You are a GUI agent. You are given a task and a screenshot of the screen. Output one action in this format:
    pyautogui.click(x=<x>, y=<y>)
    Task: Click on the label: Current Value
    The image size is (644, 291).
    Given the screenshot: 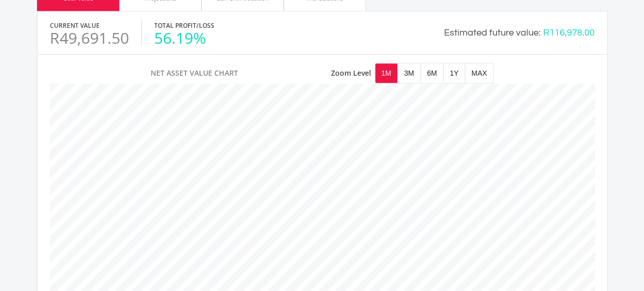 What is the action you would take?
    pyautogui.click(x=74, y=26)
    